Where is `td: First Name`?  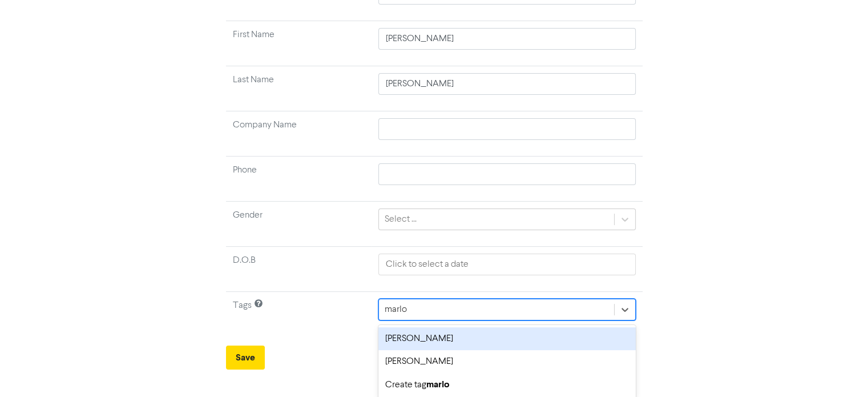 td: First Name is located at coordinates (299, 44).